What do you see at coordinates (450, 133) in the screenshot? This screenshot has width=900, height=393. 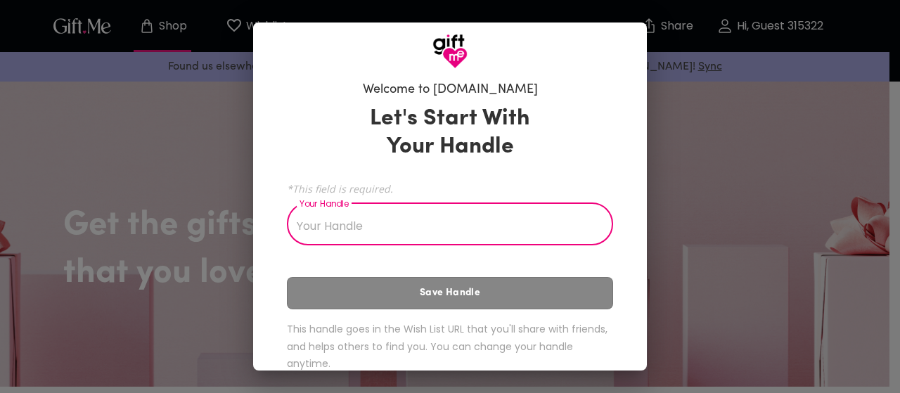 I see `h3: Let's Start With Your Handle` at bounding box center [450, 133].